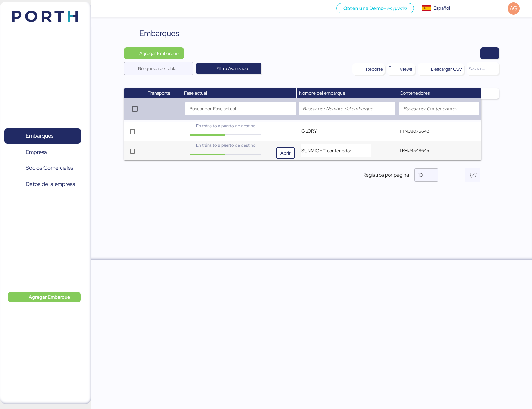 The width and height of the screenshot is (532, 409). What do you see at coordinates (285, 153) in the screenshot?
I see `button: Abrir` at bounding box center [285, 153].